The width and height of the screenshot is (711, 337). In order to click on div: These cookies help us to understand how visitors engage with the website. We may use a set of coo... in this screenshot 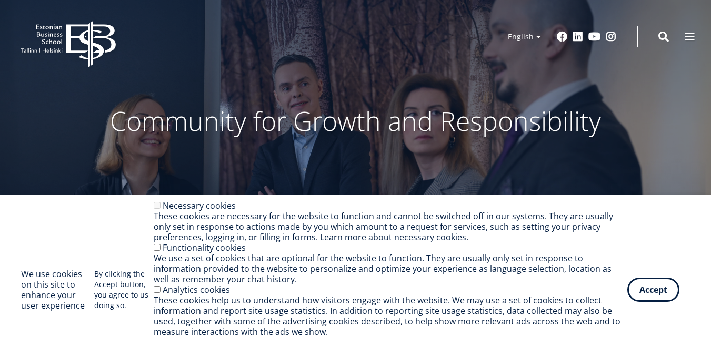, I will do `click(391, 316)`.